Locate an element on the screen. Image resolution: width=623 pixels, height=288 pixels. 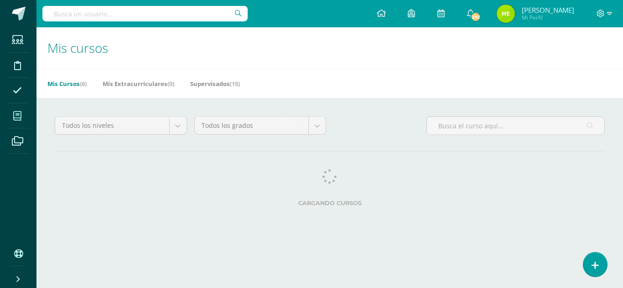
label: Cargando cursos is located at coordinates (330, 203).